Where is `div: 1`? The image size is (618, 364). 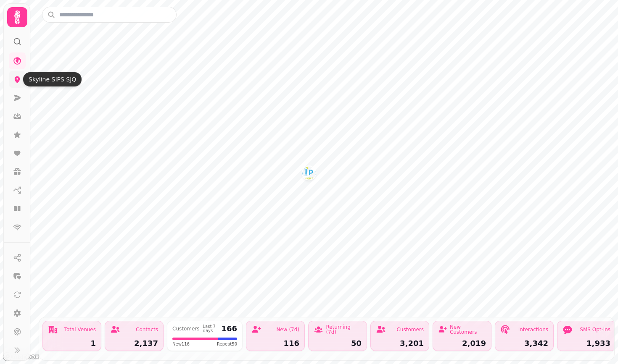
div: 1 is located at coordinates (72, 344).